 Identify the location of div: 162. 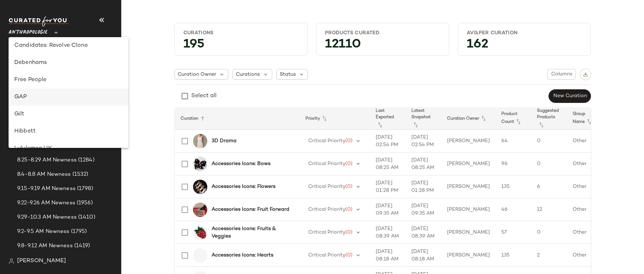
(524, 46).